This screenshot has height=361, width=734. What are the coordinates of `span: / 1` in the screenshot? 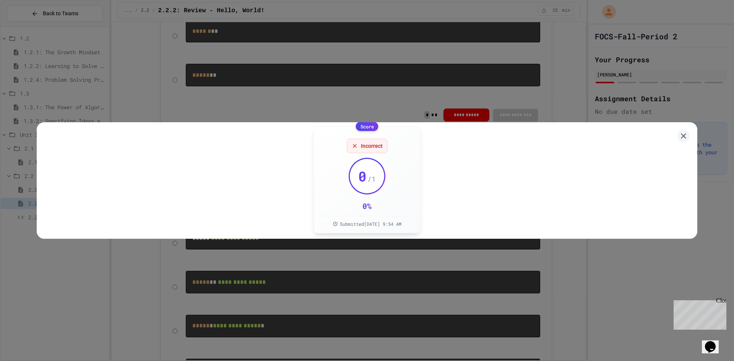 It's located at (372, 179).